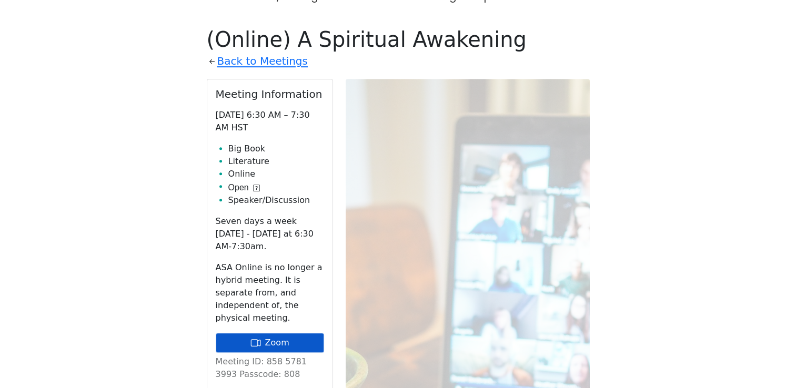  I want to click on h2: Meeting Information, so click(270, 94).